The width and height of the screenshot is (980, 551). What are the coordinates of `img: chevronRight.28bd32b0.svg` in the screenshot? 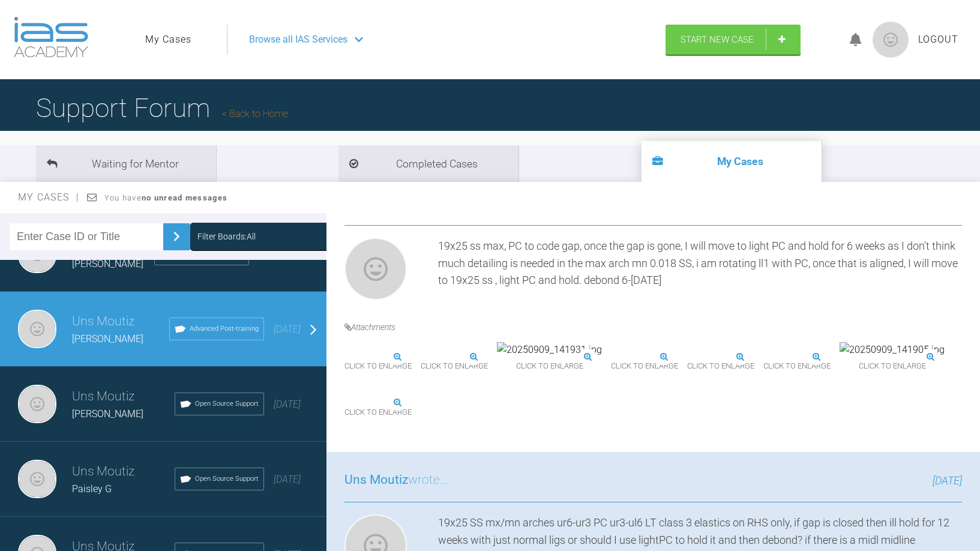 It's located at (176, 237).